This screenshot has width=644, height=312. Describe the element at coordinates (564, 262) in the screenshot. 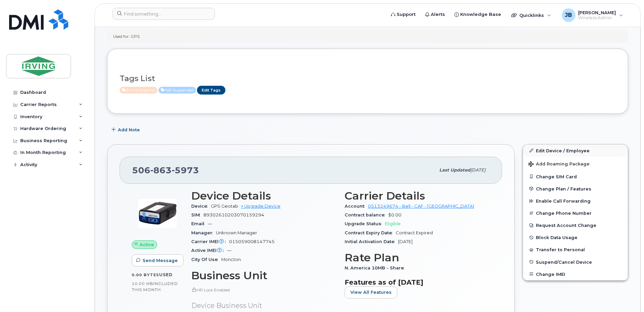

I see `span: Suspend/Cancel Device` at that location.